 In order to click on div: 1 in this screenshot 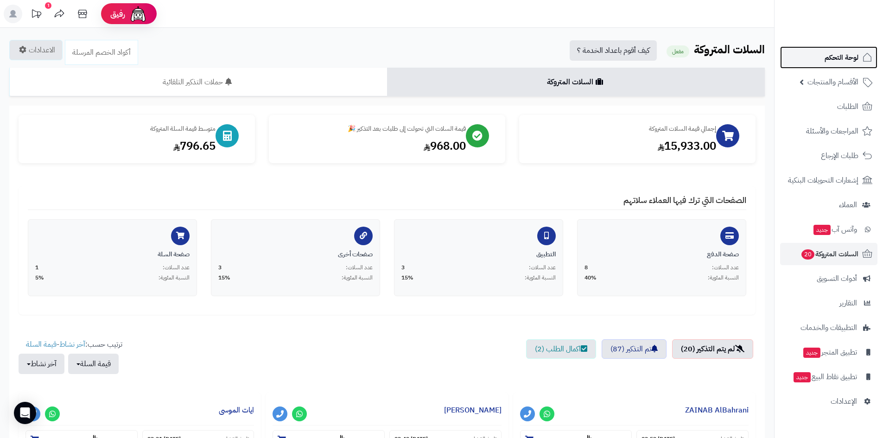, I will do `click(48, 6)`.